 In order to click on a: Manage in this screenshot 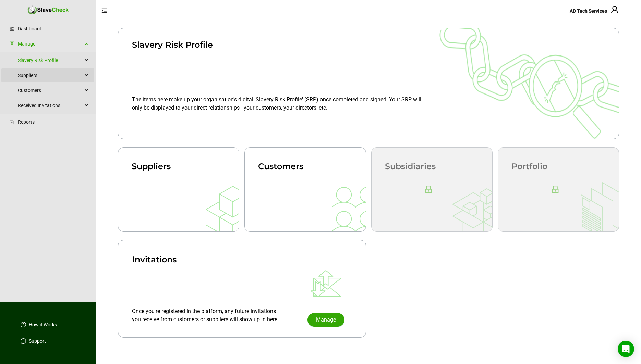, I will do `click(50, 44)`.